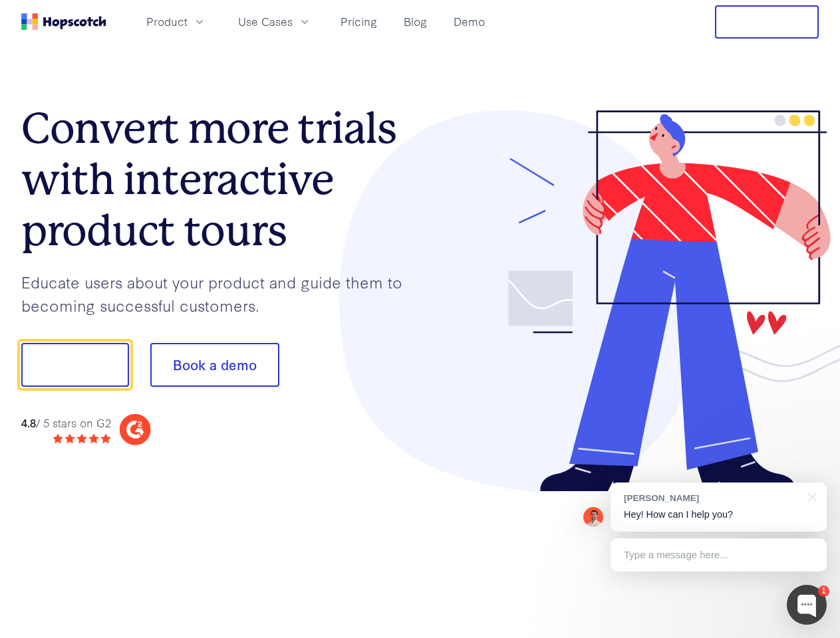 This screenshot has height=638, width=840. What do you see at coordinates (767, 22) in the screenshot?
I see `a: Free Trial` at bounding box center [767, 22].